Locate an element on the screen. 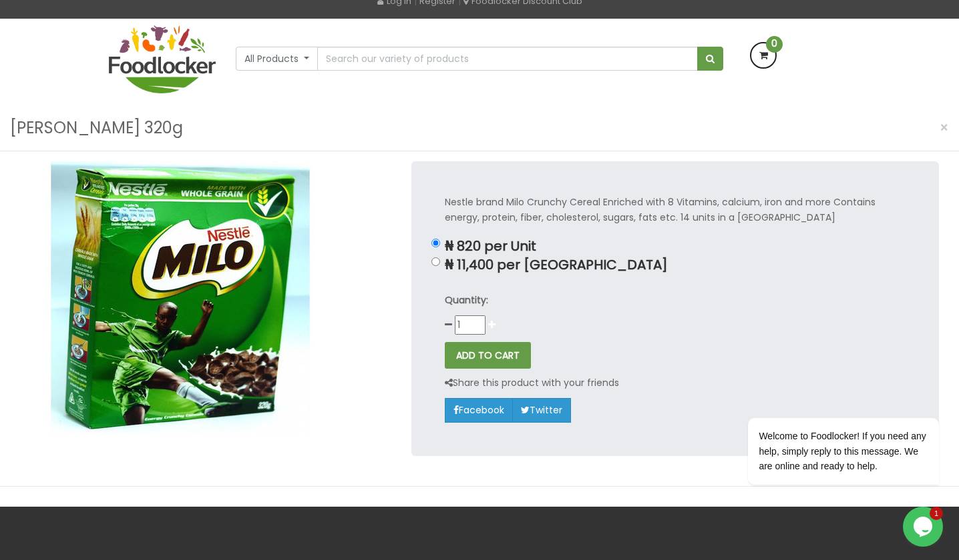 This screenshot has height=560, width=959. button: Close is located at coordinates (944, 127).